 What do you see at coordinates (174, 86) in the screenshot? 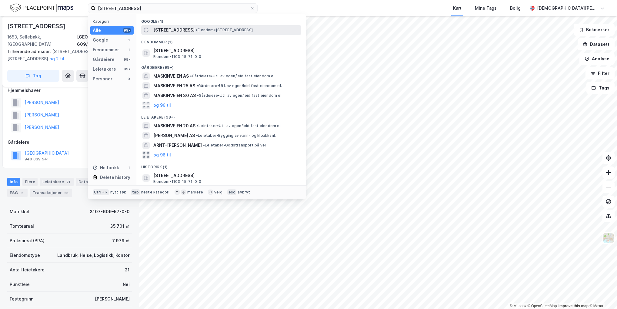
I see `span: MASKINVEIEN 25 AS` at bounding box center [174, 86].